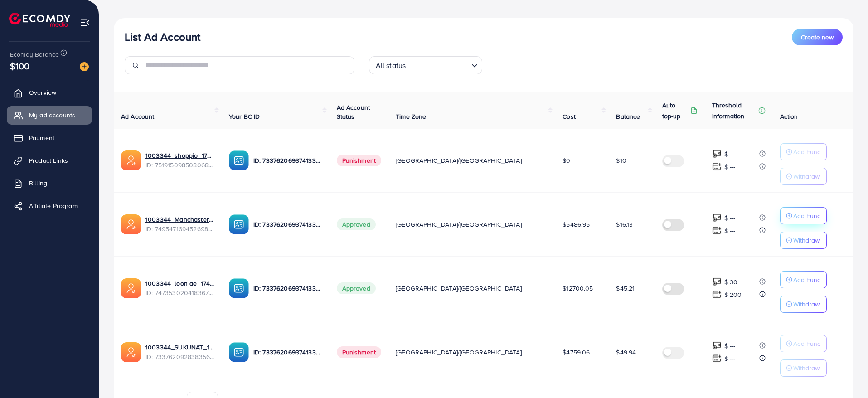 Image resolution: width=868 pixels, height=398 pixels. I want to click on span: Action, so click(790, 116).